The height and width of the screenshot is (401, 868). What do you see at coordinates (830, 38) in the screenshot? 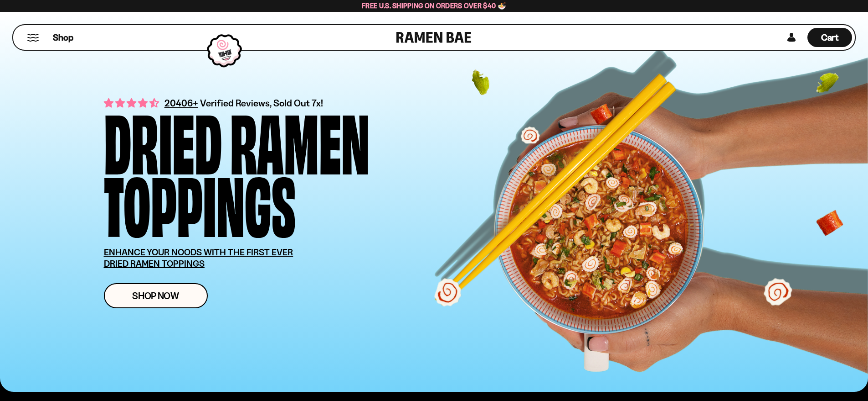
I see `div: Cart` at bounding box center [830, 38].